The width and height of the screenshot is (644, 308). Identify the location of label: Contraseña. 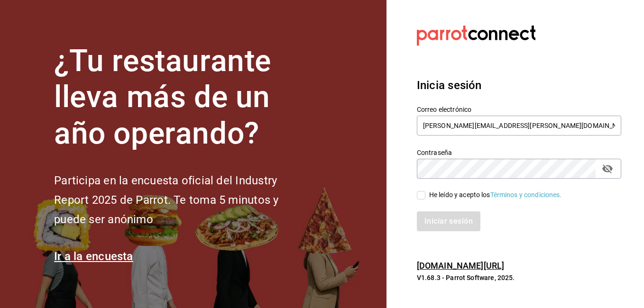
(519, 152).